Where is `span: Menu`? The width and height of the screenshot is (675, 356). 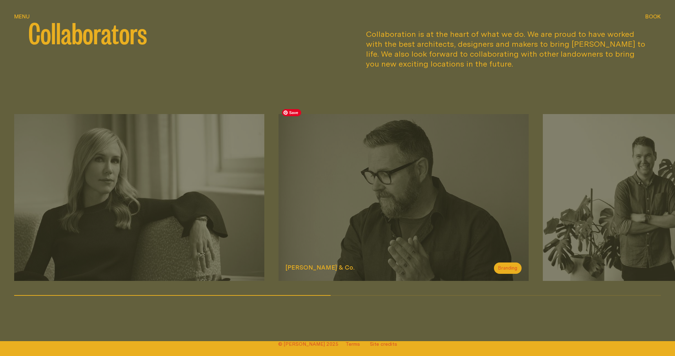 span: Menu is located at coordinates (22, 16).